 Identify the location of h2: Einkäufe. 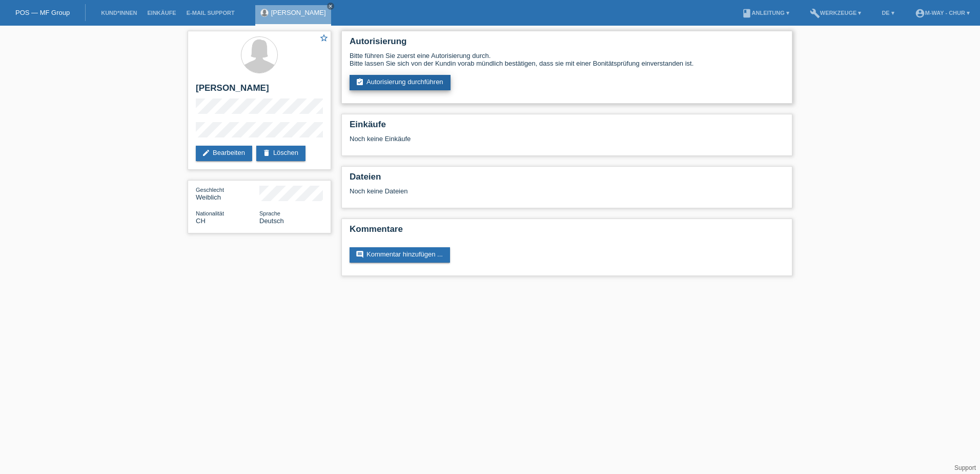
(567, 127).